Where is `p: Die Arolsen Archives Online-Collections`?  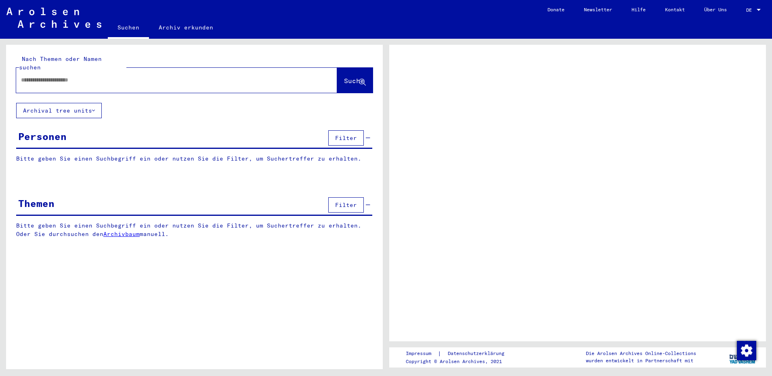
p: Die Arolsen Archives Online-Collections is located at coordinates (641, 354).